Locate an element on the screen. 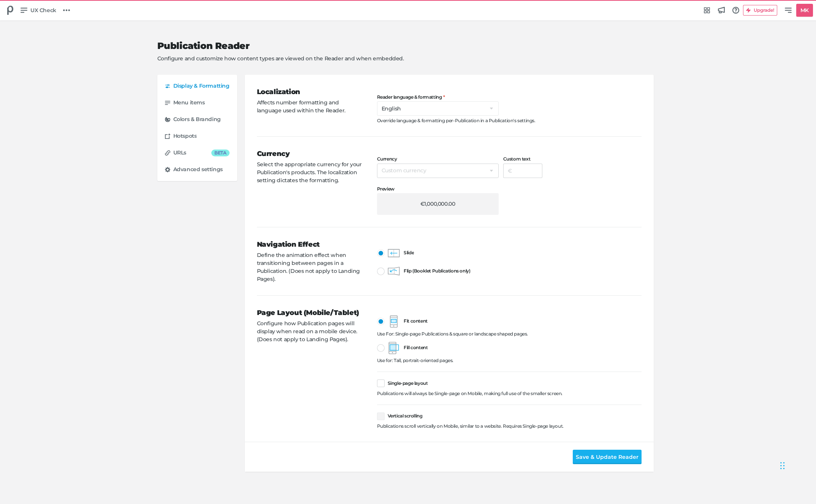 The height and width of the screenshot is (504, 816). h5: Display & Formatting is located at coordinates (201, 86).